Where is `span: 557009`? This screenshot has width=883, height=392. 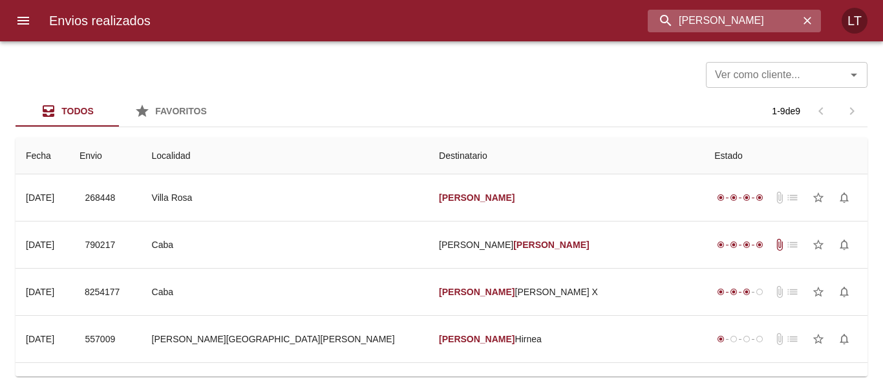
span: 557009 is located at coordinates (100, 339).